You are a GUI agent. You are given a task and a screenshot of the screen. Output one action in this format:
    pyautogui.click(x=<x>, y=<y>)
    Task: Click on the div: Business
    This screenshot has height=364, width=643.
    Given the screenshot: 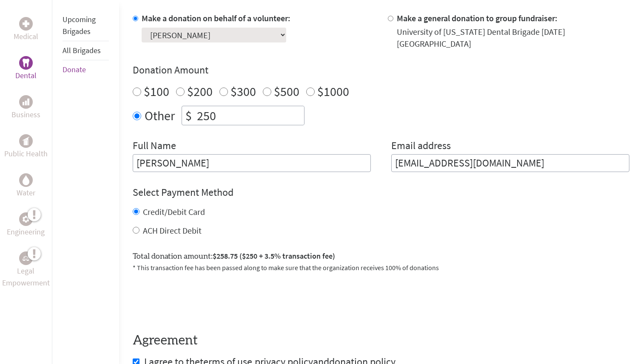 What is the action you would take?
    pyautogui.click(x=26, y=102)
    